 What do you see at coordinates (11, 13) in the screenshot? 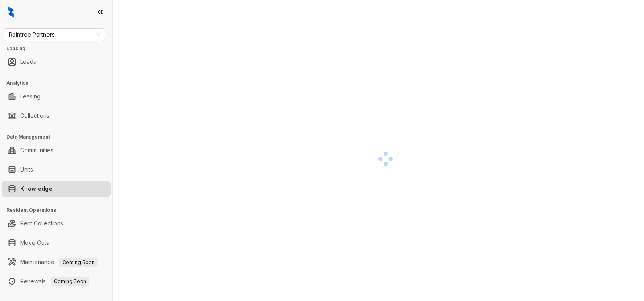
I see `img: logo` at bounding box center [11, 13].